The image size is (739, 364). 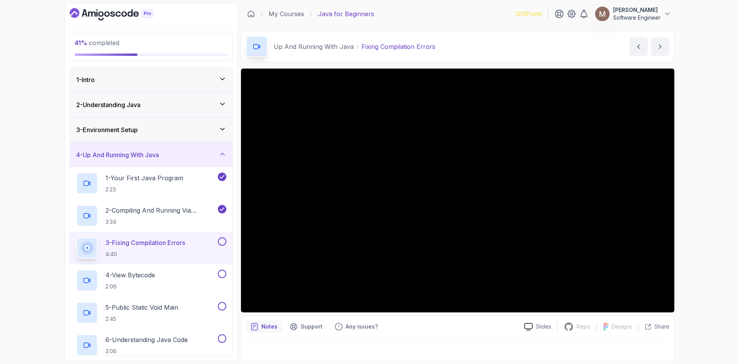 I want to click on h3: 1 - Intro, so click(x=85, y=80).